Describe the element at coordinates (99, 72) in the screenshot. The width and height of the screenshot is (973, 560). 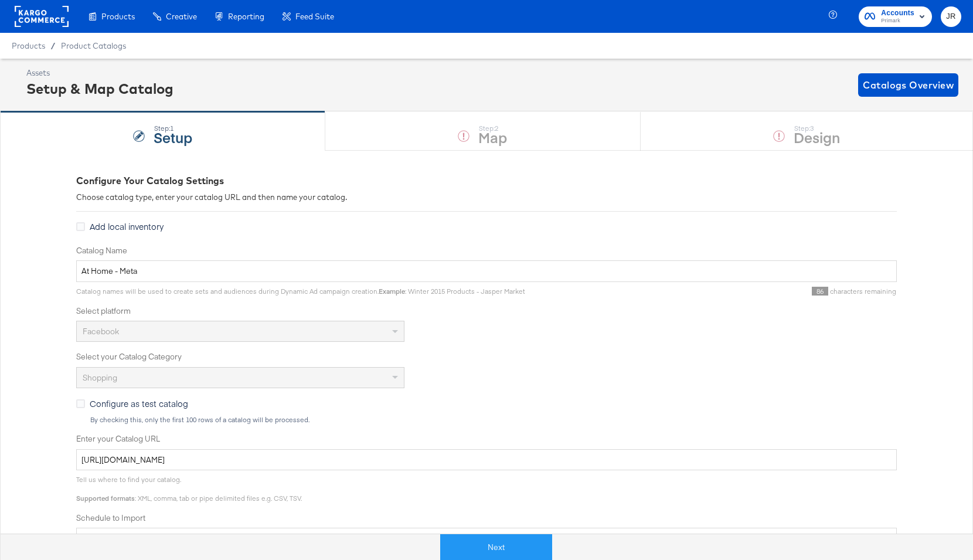
I see `div: Assets` at that location.